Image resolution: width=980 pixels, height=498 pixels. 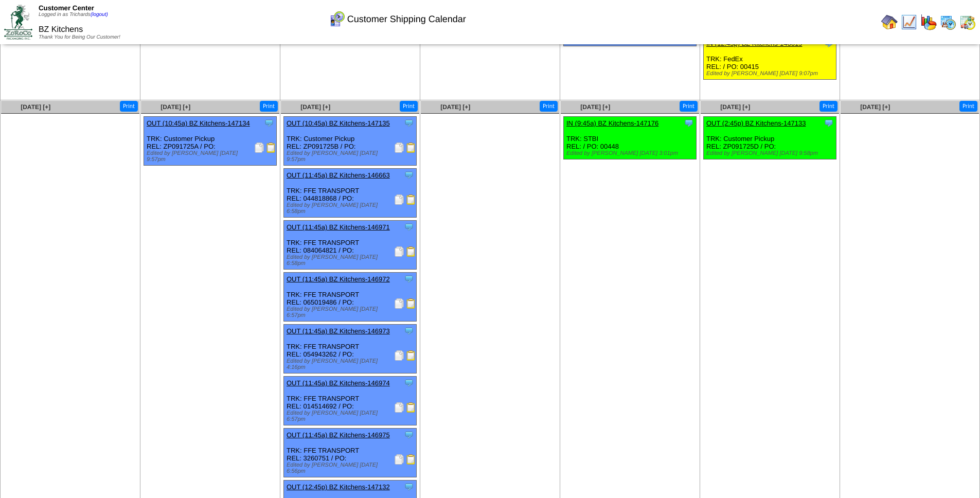 What do you see at coordinates (350, 141) in the screenshot?
I see `div: TRK: Customer Pickup REL: ZP091725B / PO:` at bounding box center [350, 141].